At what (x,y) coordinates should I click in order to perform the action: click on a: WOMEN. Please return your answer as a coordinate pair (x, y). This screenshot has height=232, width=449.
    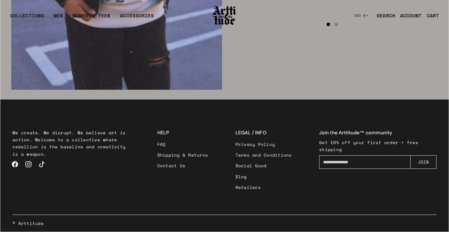
    Looking at the image, I should click on (80, 18).